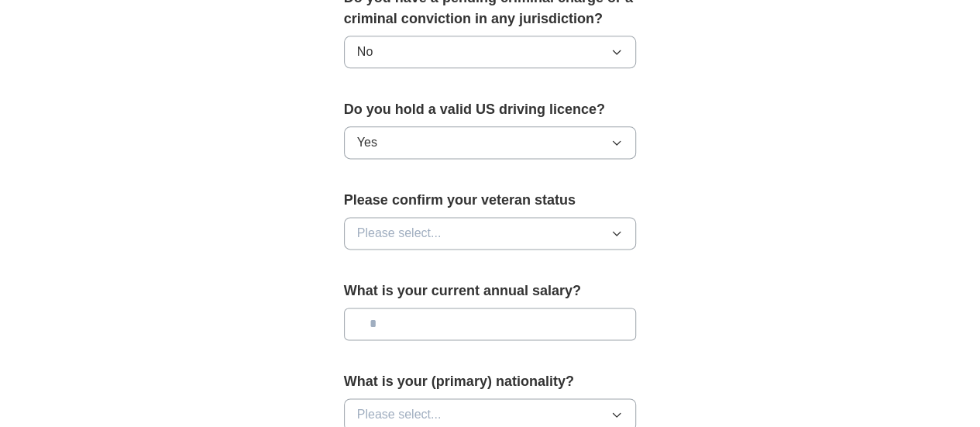 The width and height of the screenshot is (980, 427). Describe the element at coordinates (490, 109) in the screenshot. I see `label: Do you hold a valid US driving licence?` at that location.